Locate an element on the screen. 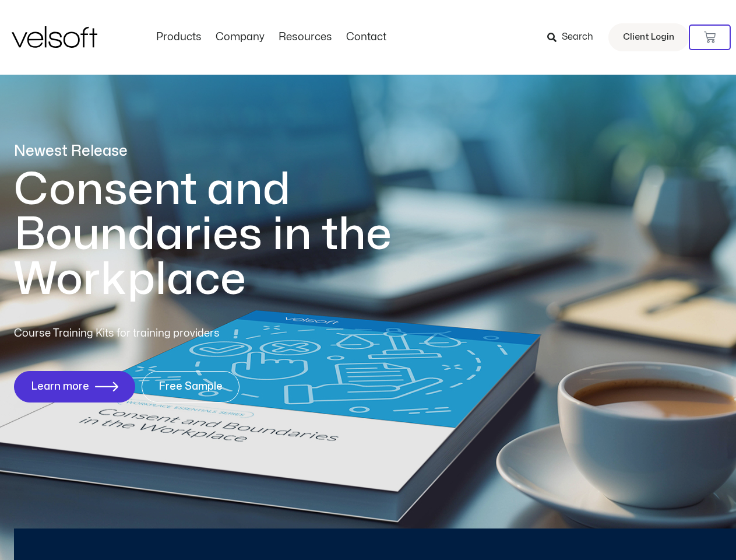 The height and width of the screenshot is (560, 736). h1: Consent and Boundaries in the Workplace is located at coordinates (227, 234).